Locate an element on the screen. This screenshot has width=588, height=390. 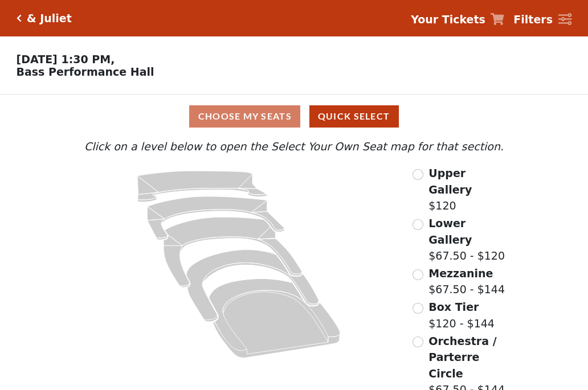
a: Click here to go back to filters is located at coordinates (19, 18).